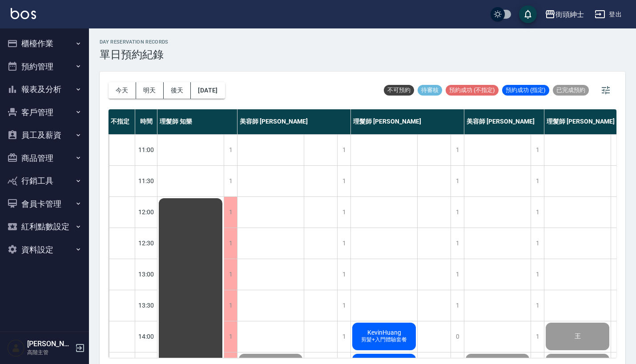  Describe the element at coordinates (384, 332) in the screenshot. I see `span: KevinHuang` at that location.